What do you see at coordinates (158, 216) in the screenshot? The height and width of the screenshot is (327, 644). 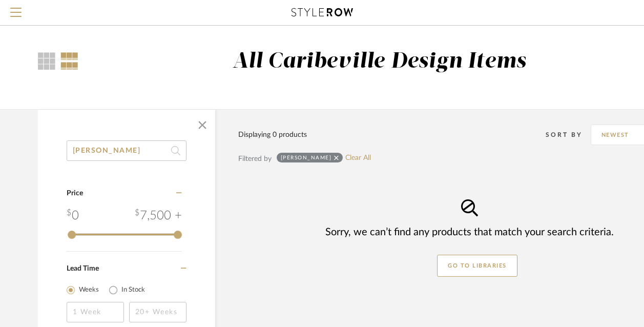 I see `div: 7,500 +` at bounding box center [158, 216].